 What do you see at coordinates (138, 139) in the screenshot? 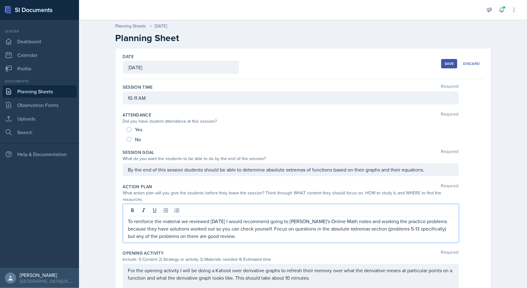
I see `span: No` at bounding box center [138, 139].